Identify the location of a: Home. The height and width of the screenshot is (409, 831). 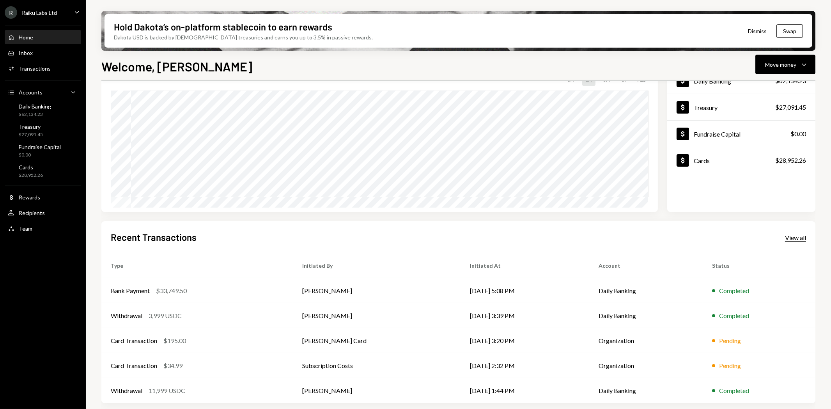
(43, 37).